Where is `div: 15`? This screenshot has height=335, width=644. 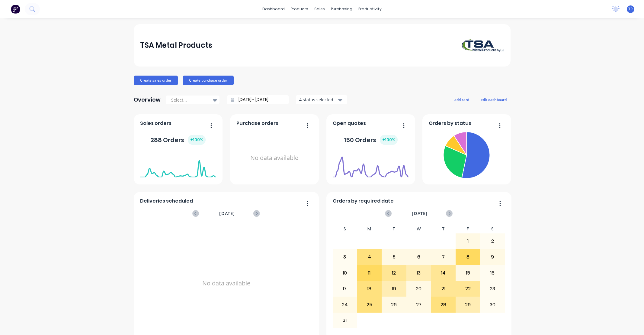 div: 15 is located at coordinates (468, 273).